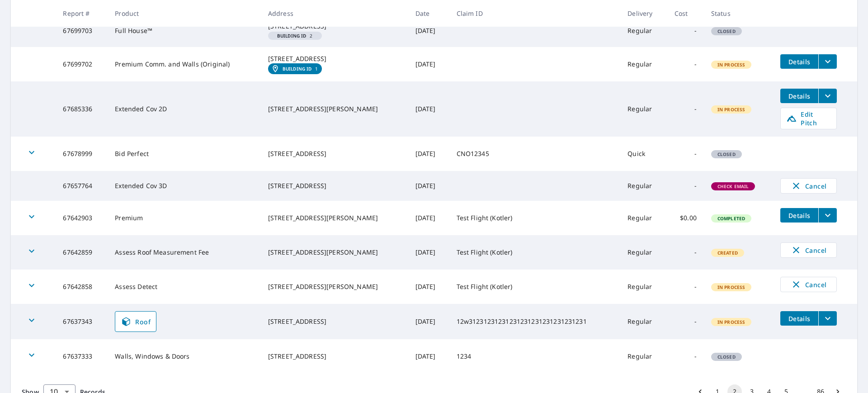  What do you see at coordinates (82, 154) in the screenshot?
I see `td: 67678999` at bounding box center [82, 154].